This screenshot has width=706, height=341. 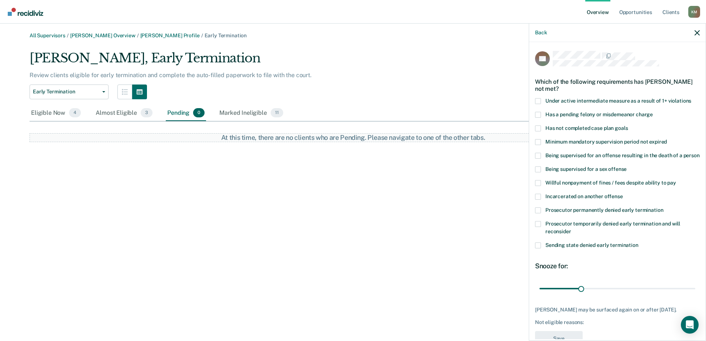 What do you see at coordinates (618, 266) in the screenshot?
I see `div: Snooze for:` at bounding box center [618, 266].